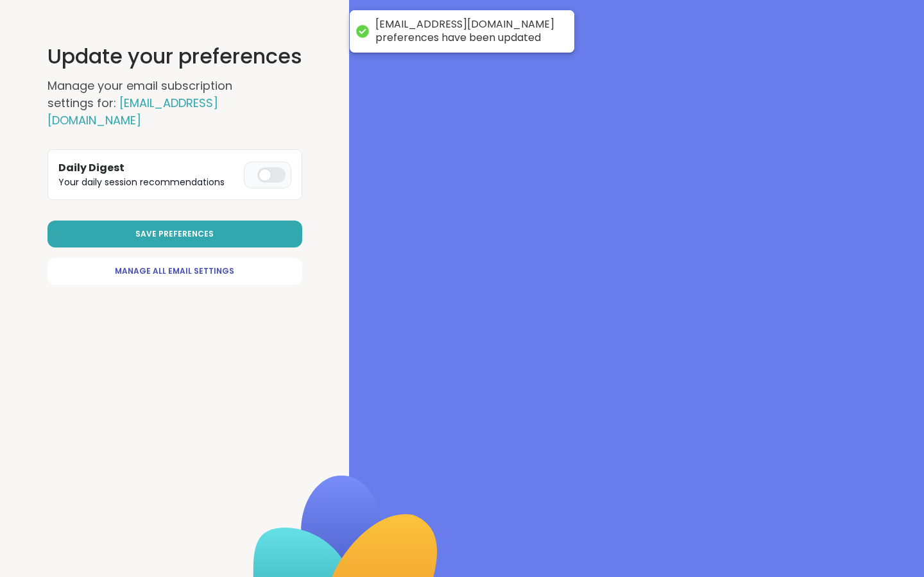  Describe the element at coordinates (174, 57) in the screenshot. I see `h1: Update your preferences` at that location.